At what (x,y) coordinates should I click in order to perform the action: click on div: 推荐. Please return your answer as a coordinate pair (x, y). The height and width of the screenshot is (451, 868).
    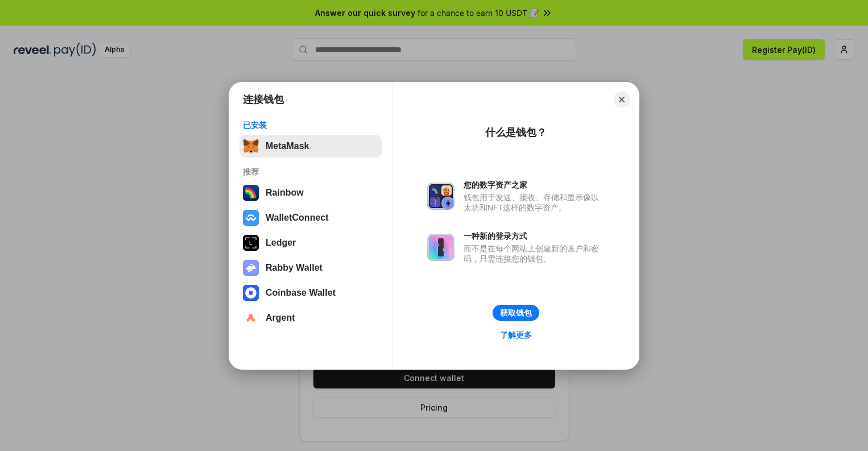
    Looking at the image, I should click on (310, 172).